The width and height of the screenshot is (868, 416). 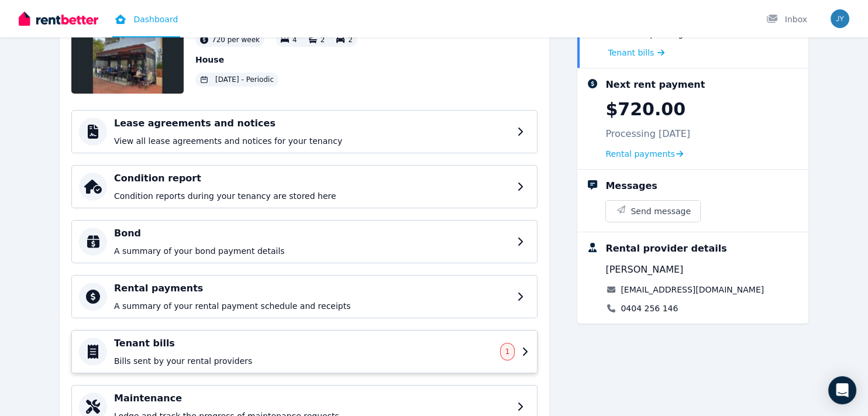 I want to click on button: Send message, so click(x=653, y=211).